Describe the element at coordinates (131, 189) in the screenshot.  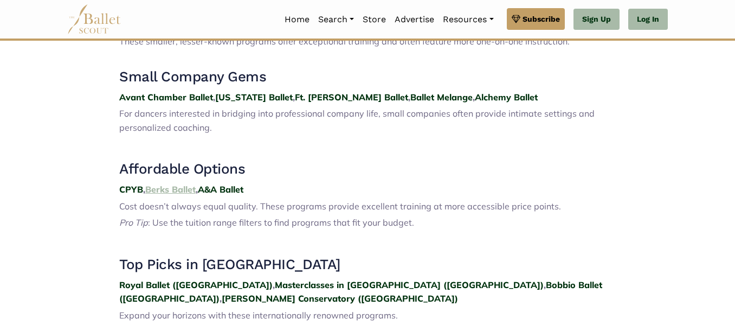
I see `strong: CPYB` at that location.